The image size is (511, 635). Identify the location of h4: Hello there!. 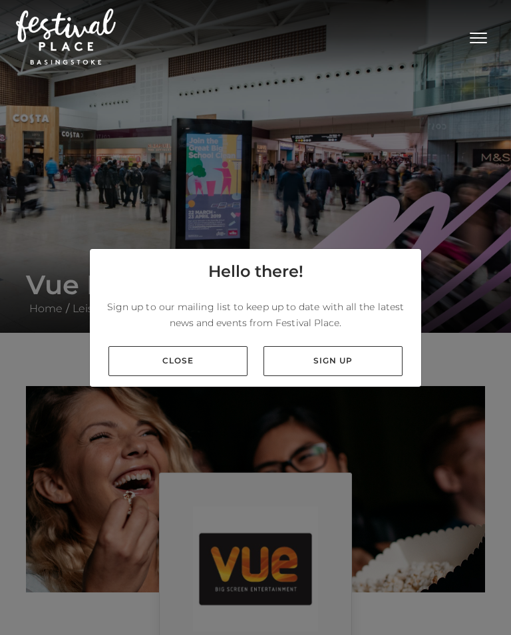
(256, 272).